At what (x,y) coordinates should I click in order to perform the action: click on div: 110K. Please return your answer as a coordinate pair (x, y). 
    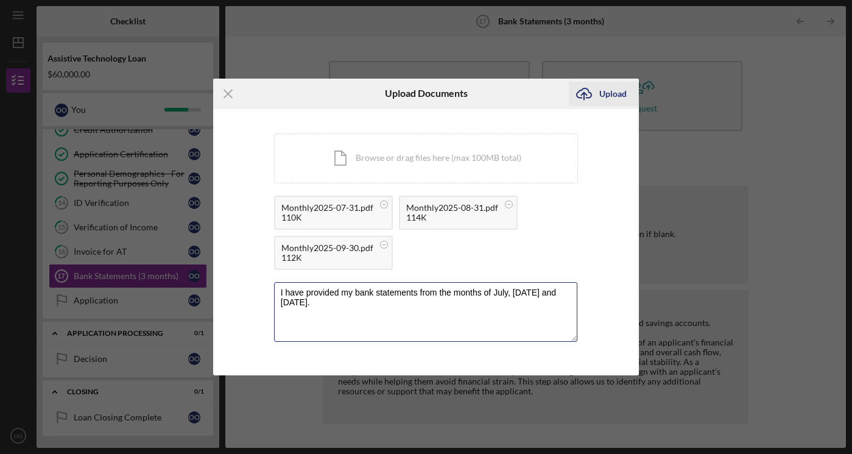
    Looking at the image, I should click on (327, 217).